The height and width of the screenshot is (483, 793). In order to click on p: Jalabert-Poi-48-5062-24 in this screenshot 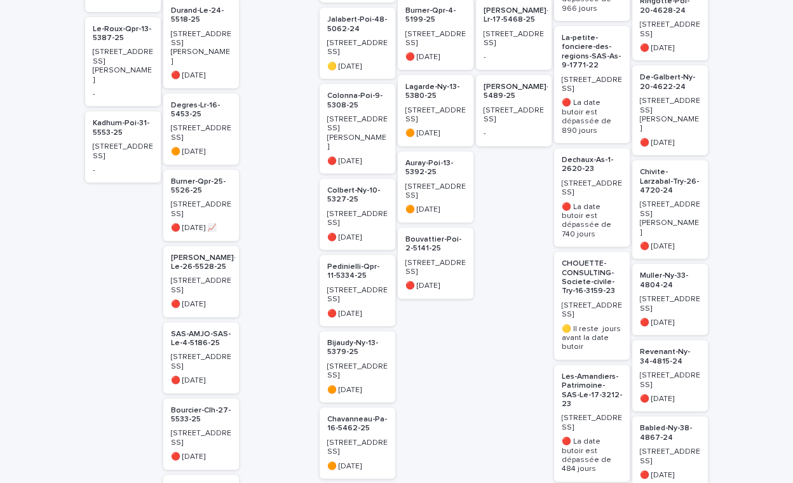, I will do `click(357, 24)`.